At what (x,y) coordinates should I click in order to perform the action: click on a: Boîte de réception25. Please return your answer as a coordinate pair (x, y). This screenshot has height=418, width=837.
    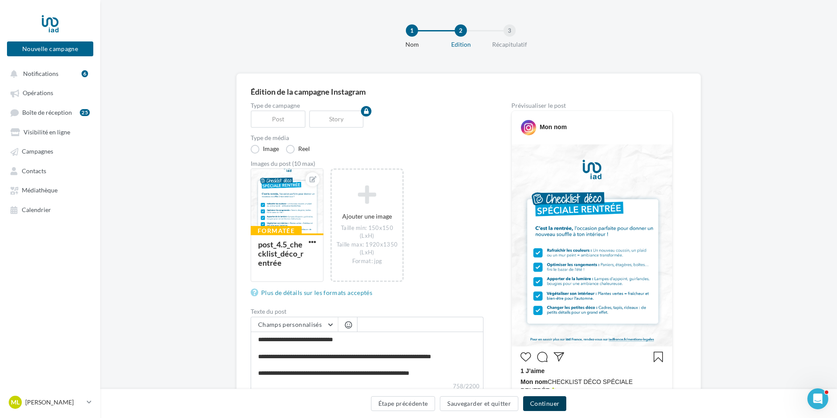
    Looking at the image, I should click on (50, 112).